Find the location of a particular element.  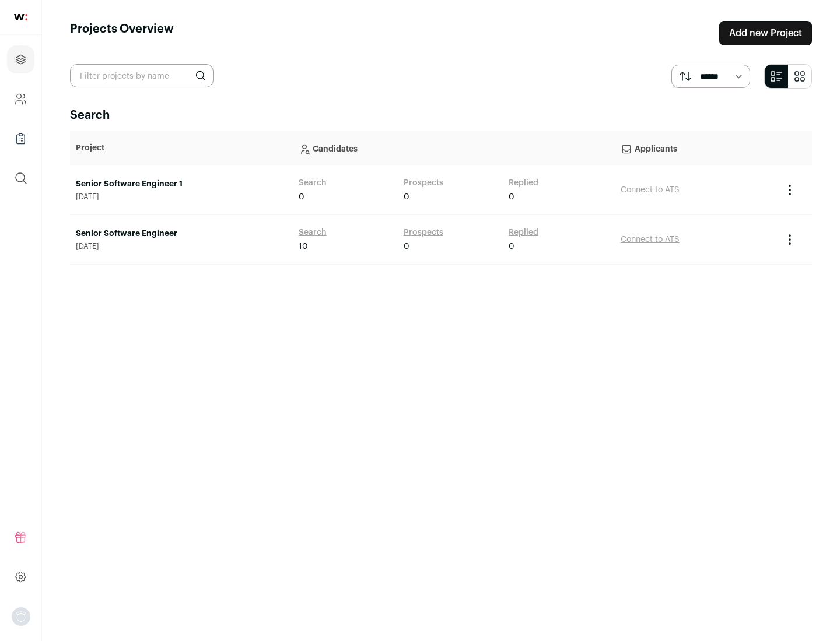

img: wellfound-shorthand-0d5821cbd27db2630d0214b213865d53afaa358527fdda9d0ea32b1df1b89c2c.svg is located at coordinates (21, 17).